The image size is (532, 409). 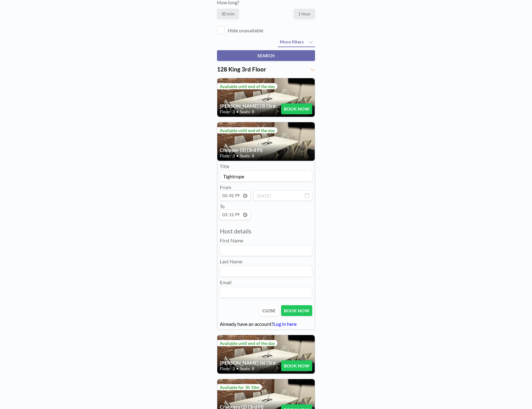 I want to click on label: Last Name, so click(x=231, y=261).